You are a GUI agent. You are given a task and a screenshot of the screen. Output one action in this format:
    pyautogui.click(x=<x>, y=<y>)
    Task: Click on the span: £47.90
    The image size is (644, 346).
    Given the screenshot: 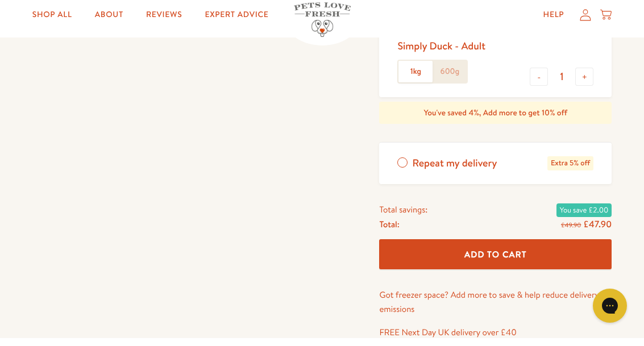 What is the action you would take?
    pyautogui.click(x=597, y=232)
    